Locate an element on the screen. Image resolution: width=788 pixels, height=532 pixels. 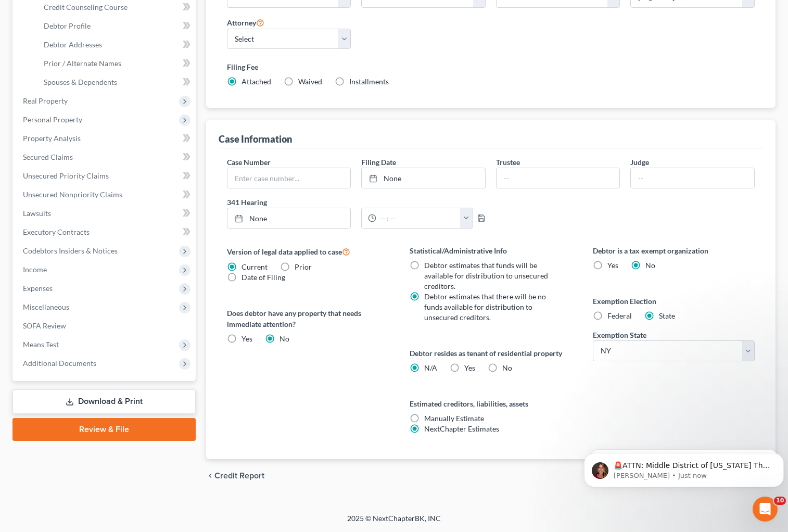
span: SOFA Review is located at coordinates (44, 325).